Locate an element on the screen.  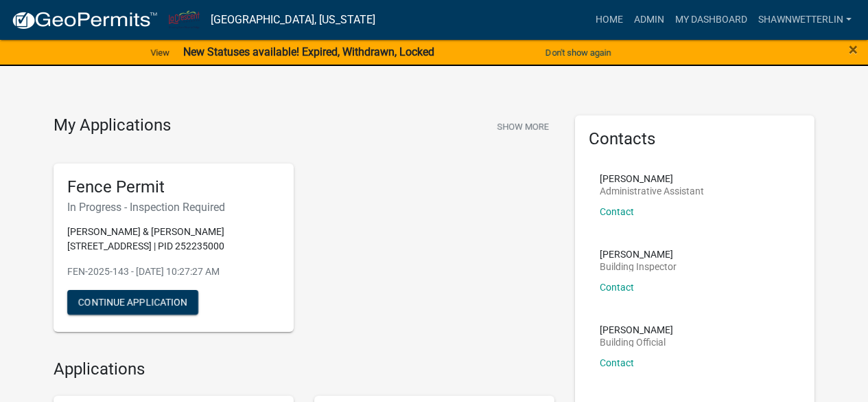
button: Don't show again is located at coordinates (578, 52).